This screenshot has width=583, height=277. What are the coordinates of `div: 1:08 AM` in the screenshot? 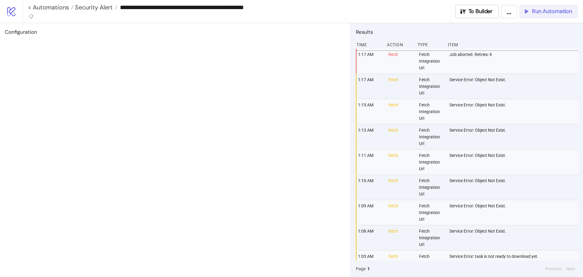 It's located at (371, 237).